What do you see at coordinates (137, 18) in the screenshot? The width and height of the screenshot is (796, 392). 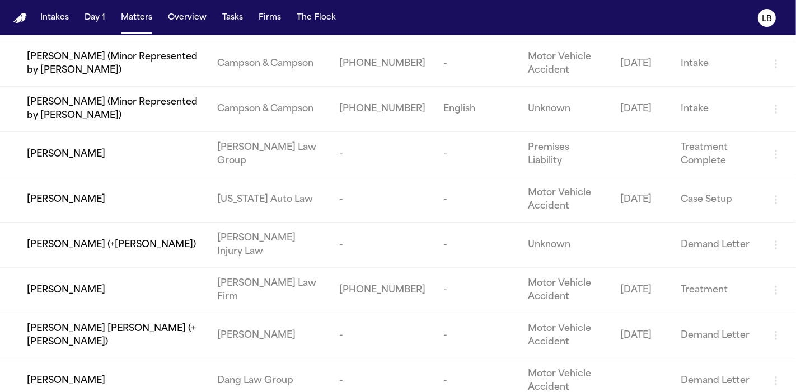 I see `a: Matters` at bounding box center [137, 18].